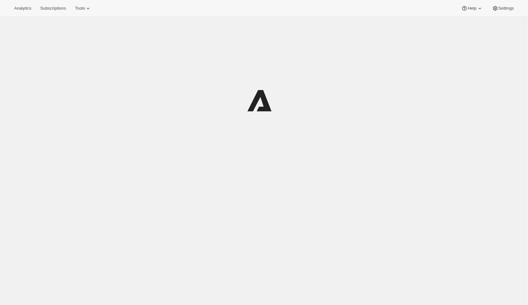  I want to click on button: Tools, so click(83, 8).